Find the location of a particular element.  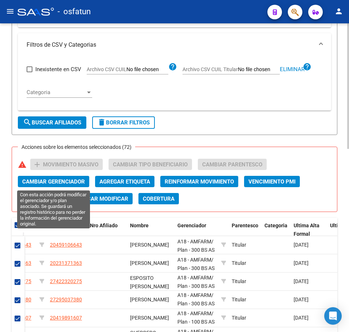

span: Cambiar Gerenciador is located at coordinates (54, 182).